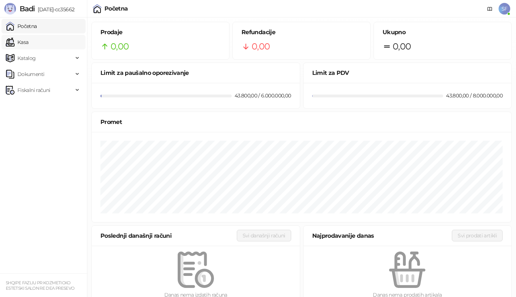 The image size is (516, 297). Describe the element at coordinates (21, 26) in the screenshot. I see `a: Početna` at that location.